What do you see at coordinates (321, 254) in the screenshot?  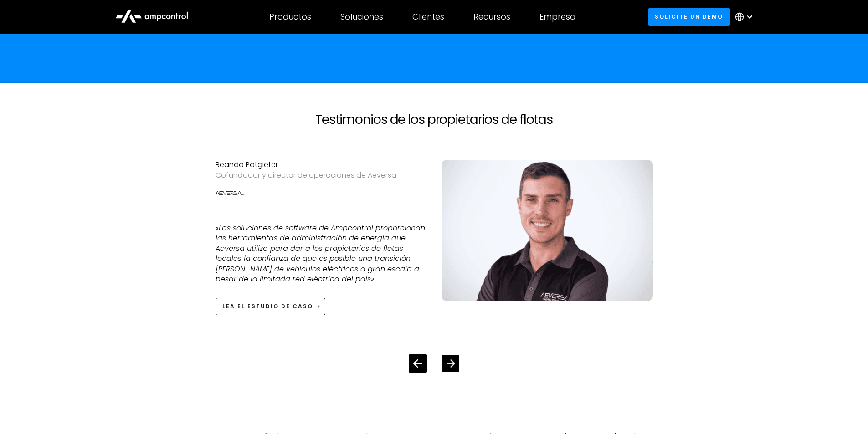 I see `p: «Las soluciones de software de Ampcontrol proporcionan las herramientas de administración de ener...` at bounding box center [321, 254].